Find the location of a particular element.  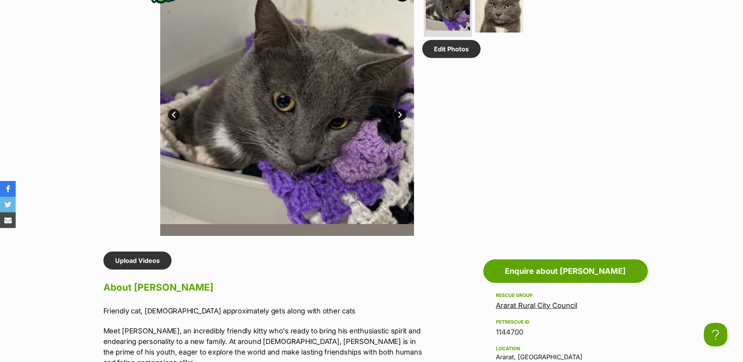

a: Edit Photos is located at coordinates (451, 49).